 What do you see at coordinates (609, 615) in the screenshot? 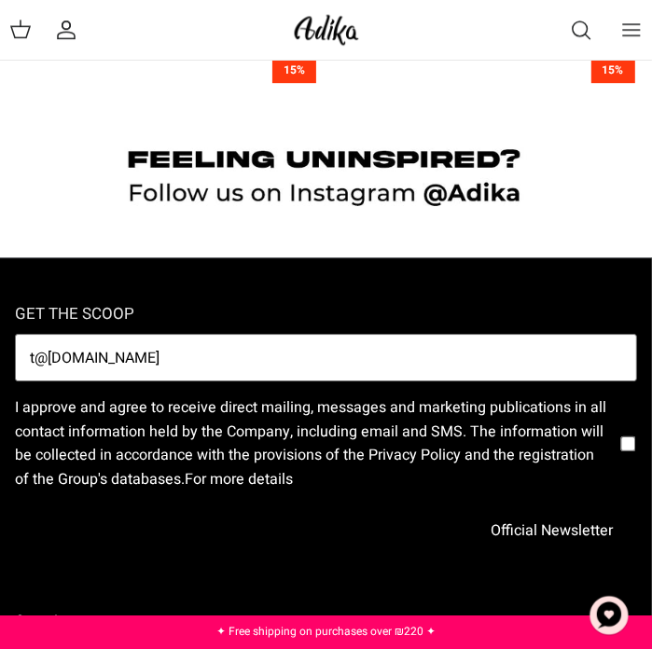
I see `button: Chat` at bounding box center [609, 615].